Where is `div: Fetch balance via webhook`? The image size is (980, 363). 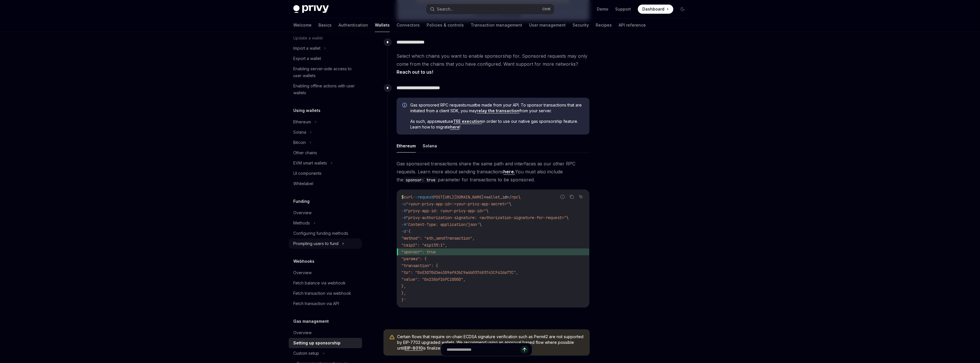
div: Fetch balance via webhook is located at coordinates (319, 283).